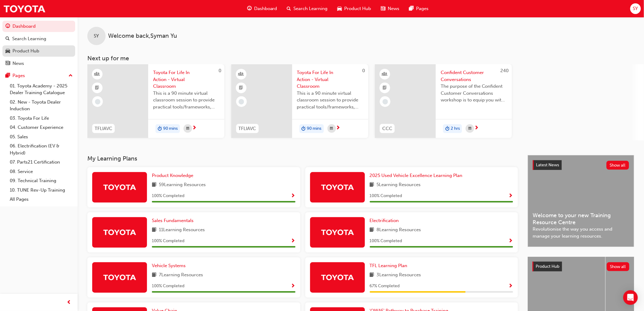  I want to click on span: learningRecordVerb_NONE-icon, so click(385, 101).